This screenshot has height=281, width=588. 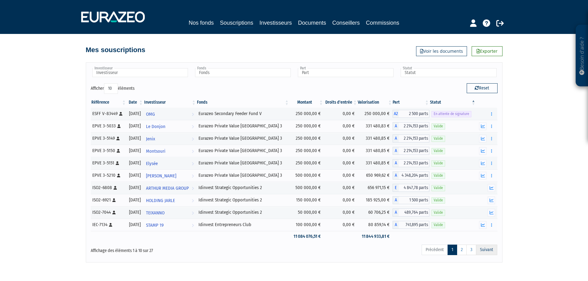 What do you see at coordinates (582, 56) in the screenshot?
I see `p: Besoin d'aide ?` at bounding box center [582, 56].